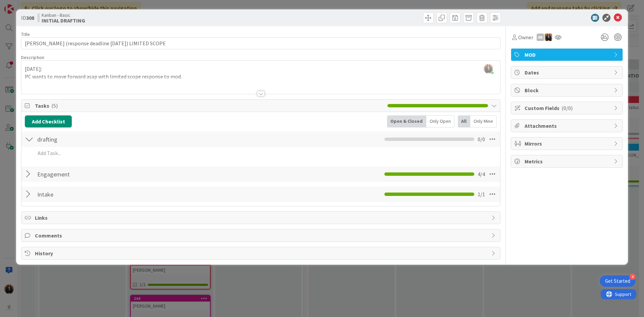 This screenshot has width=644, height=317. What do you see at coordinates (64, 15) in the screenshot?
I see `span: Kanban - Basic` at bounding box center [64, 15].